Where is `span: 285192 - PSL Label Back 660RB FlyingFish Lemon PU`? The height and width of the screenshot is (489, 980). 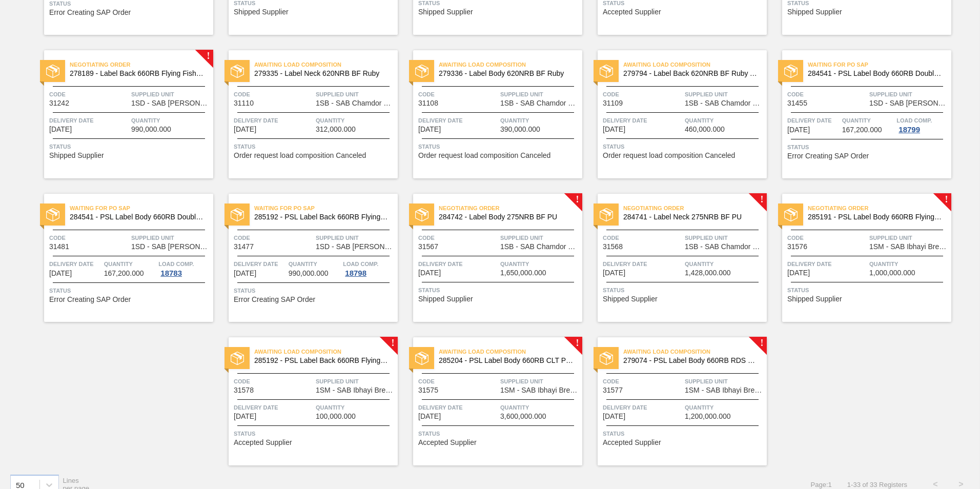 span: 285192 - PSL Label Back 660RB FlyingFish Lemon PU is located at coordinates (322, 360).